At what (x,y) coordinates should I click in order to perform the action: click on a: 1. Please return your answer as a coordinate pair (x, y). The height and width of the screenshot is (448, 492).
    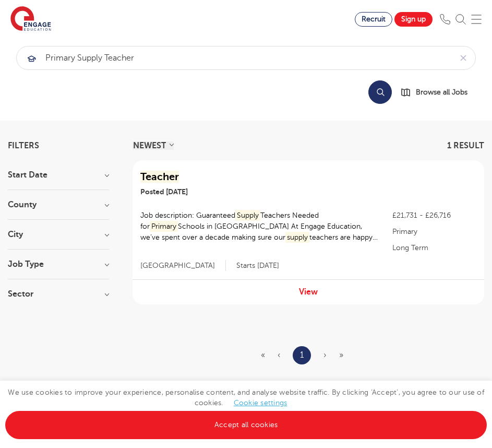
    Looking at the image, I should click on (302, 355).